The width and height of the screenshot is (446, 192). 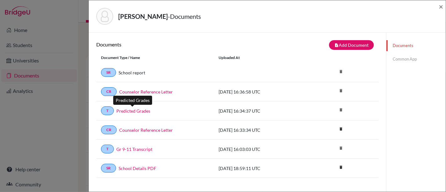 I want to click on a: Documents, so click(x=416, y=45).